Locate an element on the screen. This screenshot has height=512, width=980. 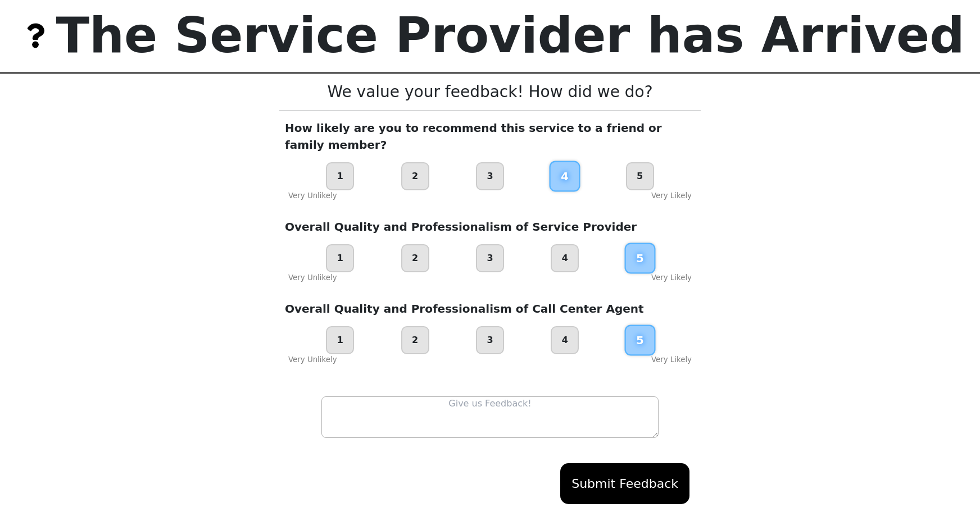
h3: We value your feedback! How did we do? is located at coordinates (490, 92).